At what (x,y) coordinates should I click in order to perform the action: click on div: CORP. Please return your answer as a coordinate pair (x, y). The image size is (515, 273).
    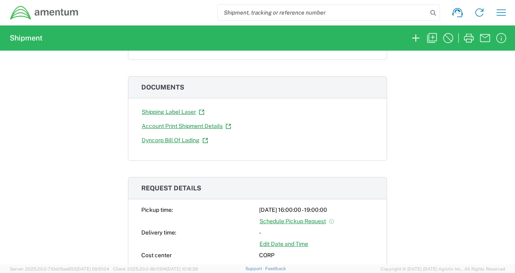
    Looking at the image, I should click on (316, 255).